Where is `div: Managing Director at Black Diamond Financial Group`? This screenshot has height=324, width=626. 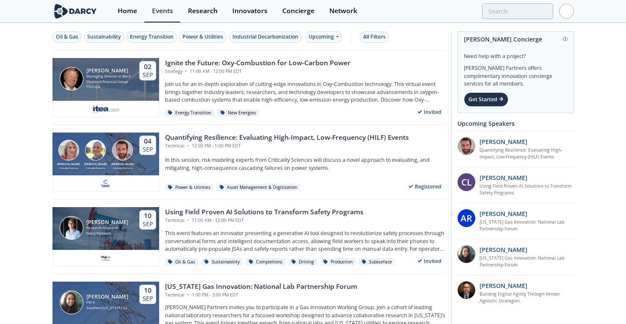
div: Managing Director at Black Diamond Financial Group is located at coordinates (109, 79).